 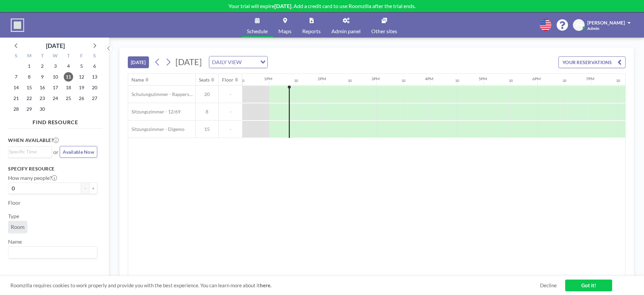 What do you see at coordinates (78, 152) in the screenshot?
I see `span: Available Now` at bounding box center [78, 152].